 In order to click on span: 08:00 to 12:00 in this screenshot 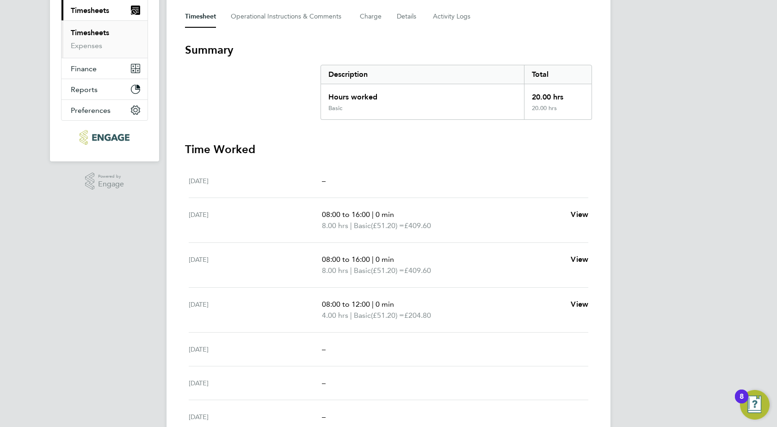, I will do `click(346, 304)`.